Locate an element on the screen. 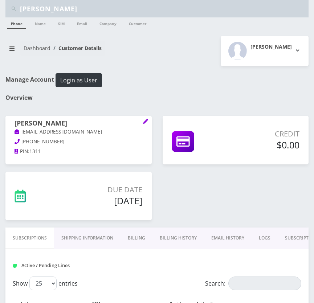  a: Email is located at coordinates (82, 23).